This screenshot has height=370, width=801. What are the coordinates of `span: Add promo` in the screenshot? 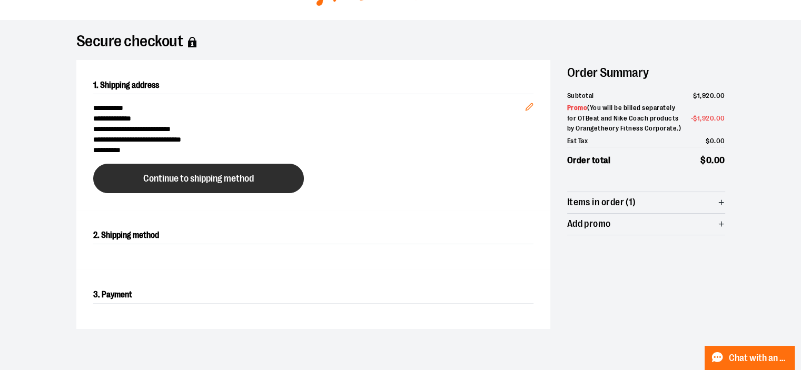 It's located at (589, 224).